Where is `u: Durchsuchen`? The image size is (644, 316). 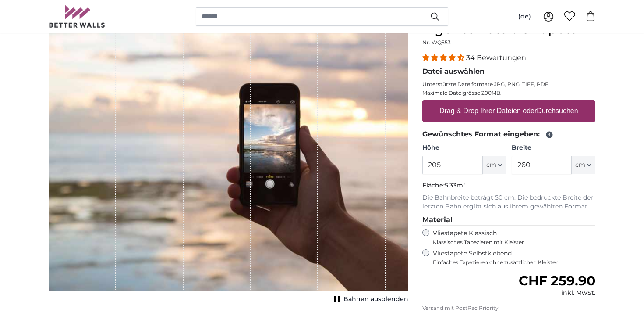 u: Durchsuchen is located at coordinates (558, 110).